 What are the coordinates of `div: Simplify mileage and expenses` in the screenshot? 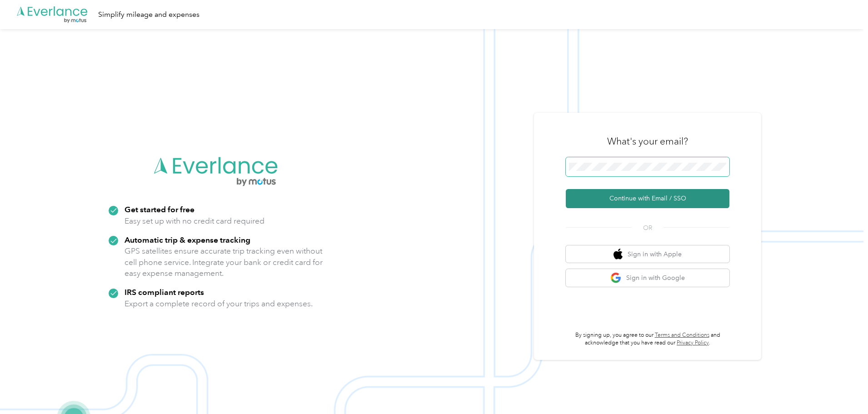 It's located at (149, 14).